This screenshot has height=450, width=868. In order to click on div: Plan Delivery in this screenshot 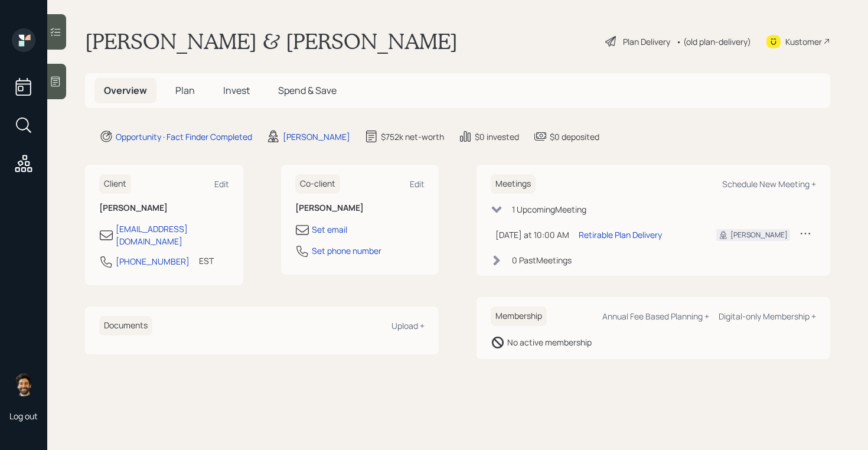, I will do `click(646, 41)`.